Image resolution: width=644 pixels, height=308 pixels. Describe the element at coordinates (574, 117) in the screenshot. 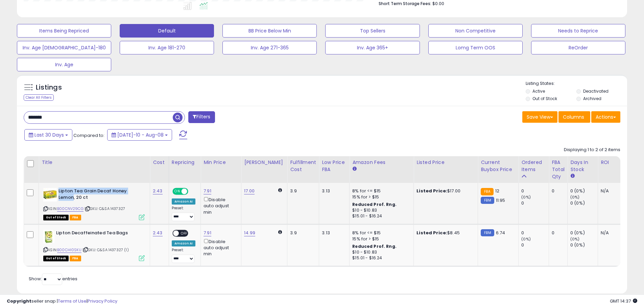

I see `button: Columns` at that location.